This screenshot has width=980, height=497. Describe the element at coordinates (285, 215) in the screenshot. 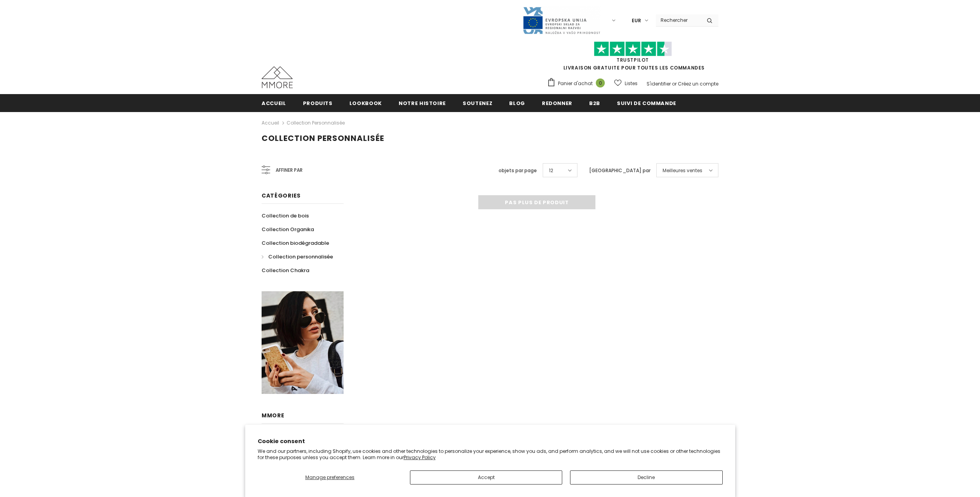

I see `span: Collection de bois` at that location.